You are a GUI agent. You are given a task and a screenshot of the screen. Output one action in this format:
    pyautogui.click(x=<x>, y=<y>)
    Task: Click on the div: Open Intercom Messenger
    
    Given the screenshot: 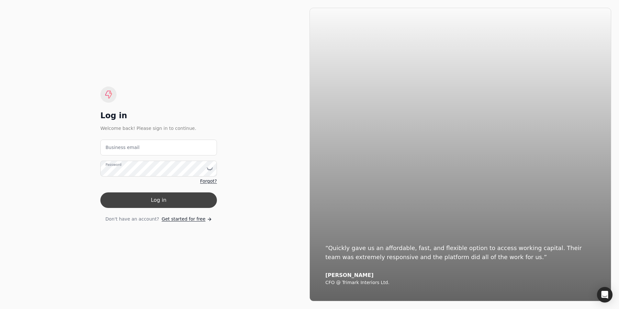 What is the action you would take?
    pyautogui.click(x=604, y=294)
    